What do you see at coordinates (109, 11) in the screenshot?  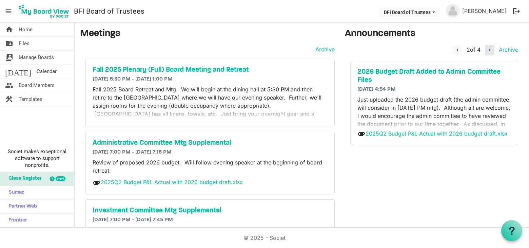 I see `a: BFI Board of Trustees` at bounding box center [109, 11].